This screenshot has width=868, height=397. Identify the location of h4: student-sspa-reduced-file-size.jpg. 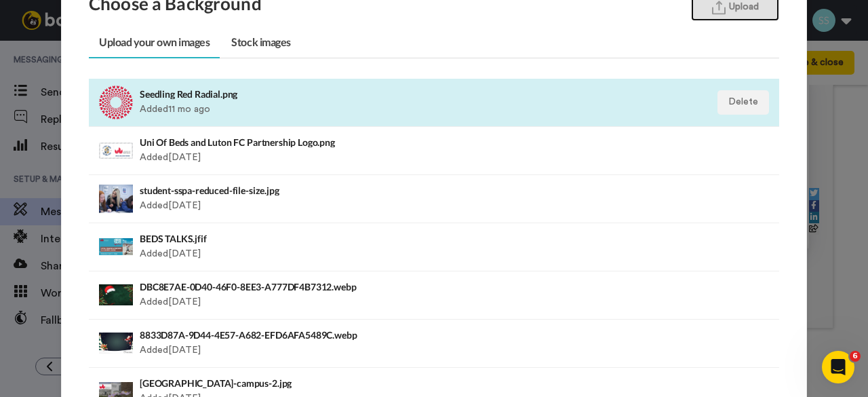
(367, 190).